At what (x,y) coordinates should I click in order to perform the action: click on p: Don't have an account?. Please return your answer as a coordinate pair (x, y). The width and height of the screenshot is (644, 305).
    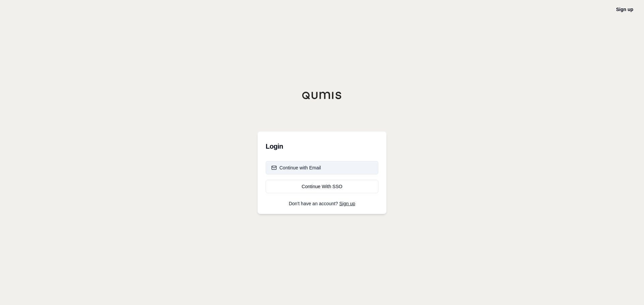
    Looking at the image, I should click on (322, 203).